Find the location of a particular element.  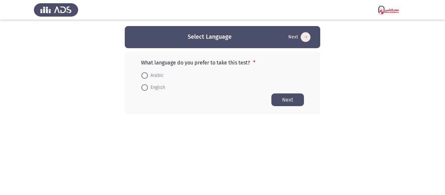

span: English is located at coordinates (156, 88).